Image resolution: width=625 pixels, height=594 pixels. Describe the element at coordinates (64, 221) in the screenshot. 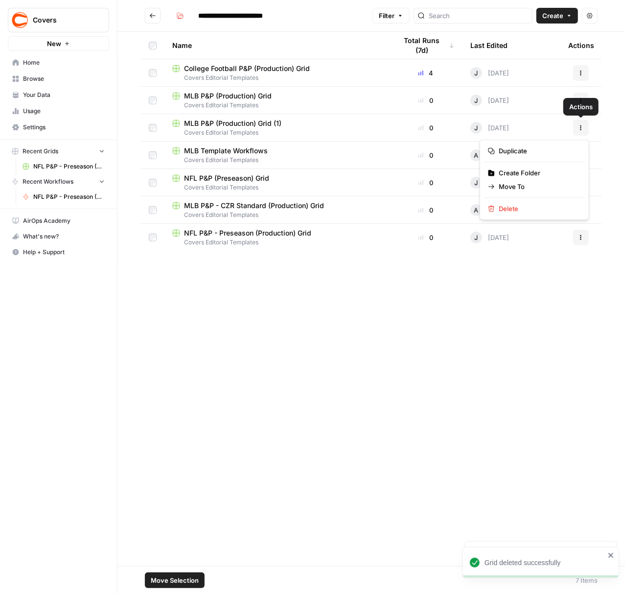

I see `span: AirOps Academy` at that location.